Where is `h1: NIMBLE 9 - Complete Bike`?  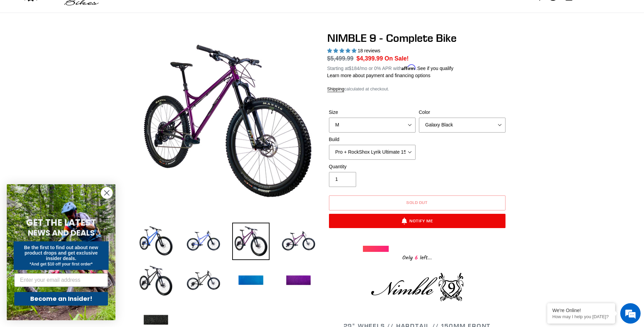
h1: NIMBLE 9 - Complete Bike is located at coordinates (417, 38).